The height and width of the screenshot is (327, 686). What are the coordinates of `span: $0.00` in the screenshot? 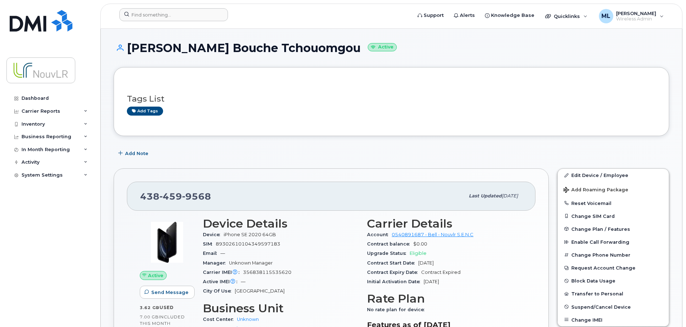 It's located at (420, 243).